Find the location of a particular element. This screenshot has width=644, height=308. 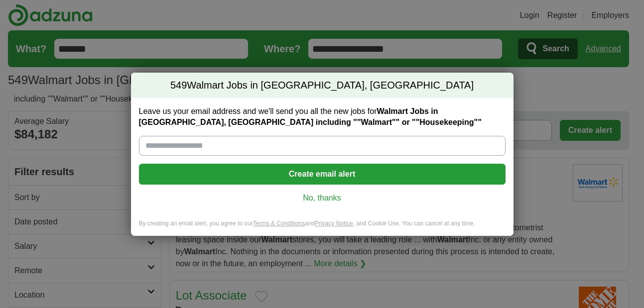

span: 549 is located at coordinates (178, 85).